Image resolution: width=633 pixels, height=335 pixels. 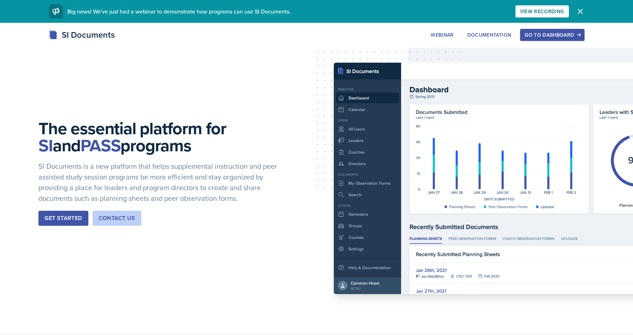 What do you see at coordinates (553, 35) in the screenshot?
I see `div: Go to Dashboard` at bounding box center [553, 35].